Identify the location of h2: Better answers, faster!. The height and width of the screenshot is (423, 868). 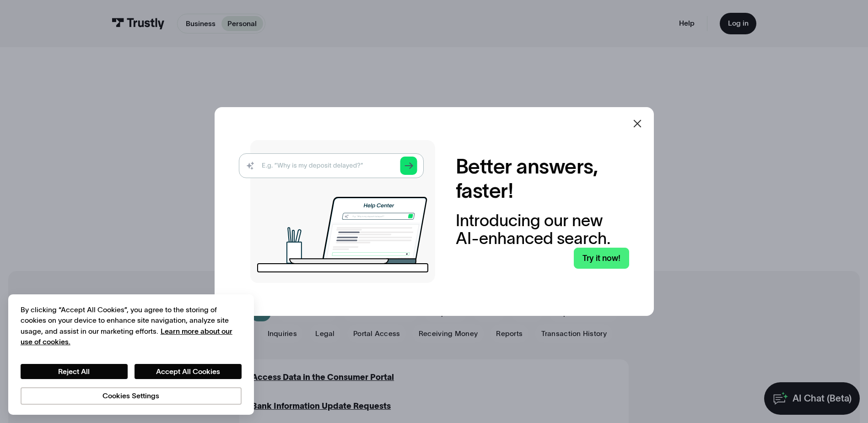
(542, 178).